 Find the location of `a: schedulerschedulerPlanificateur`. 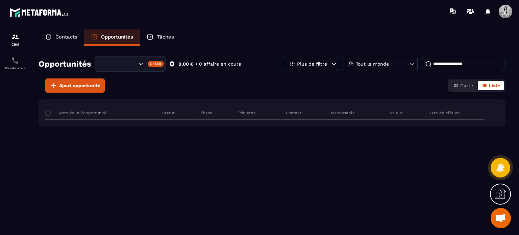

a: schedulerschedulerPlanificateur is located at coordinates (15, 63).